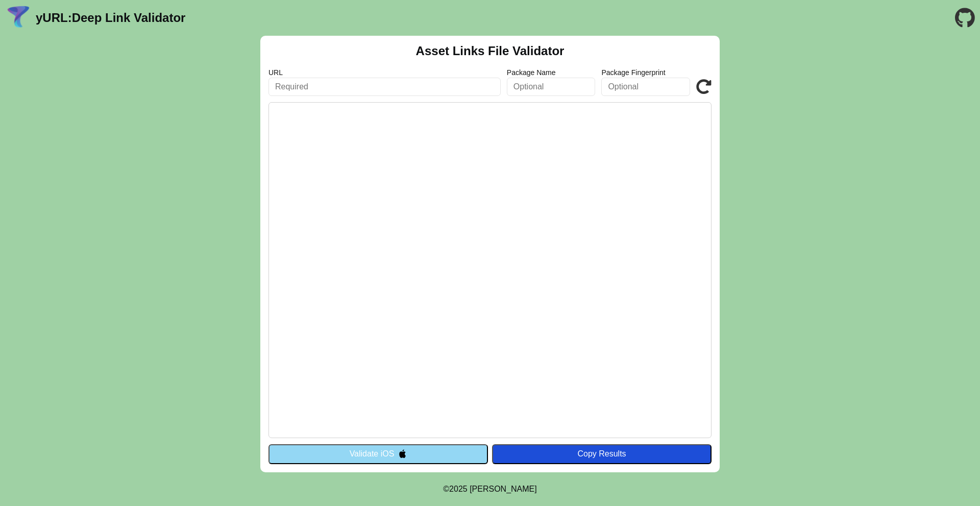 The image size is (980, 506). Describe the element at coordinates (458, 489) in the screenshot. I see `span: 2025` at that location.